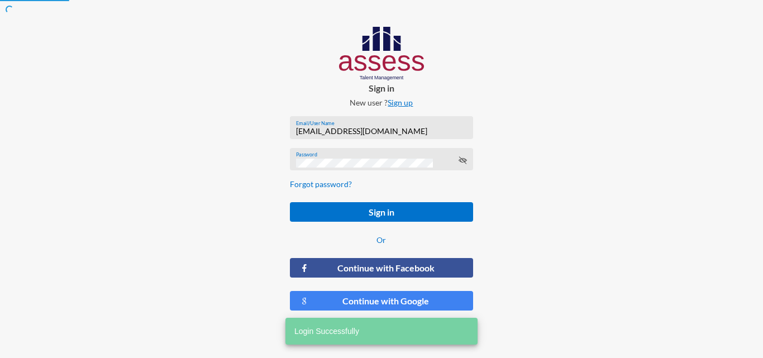 This screenshot has width=763, height=358. Describe the element at coordinates (382, 54) in the screenshot. I see `img: AssessLogoo.svg` at that location.